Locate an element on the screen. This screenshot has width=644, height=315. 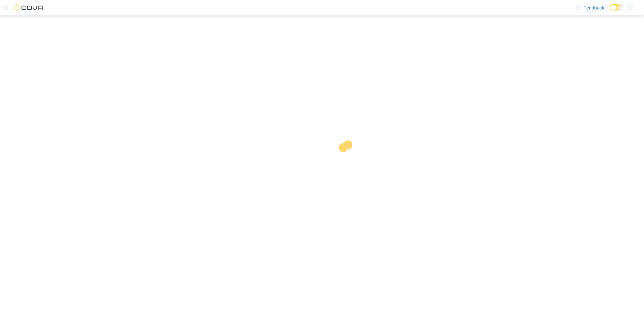
img: Cova is located at coordinates (29, 8).